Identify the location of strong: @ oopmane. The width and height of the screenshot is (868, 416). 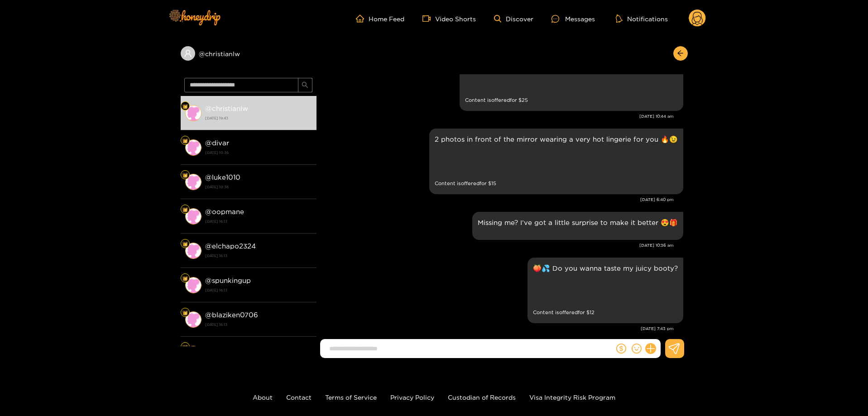
(224, 212).